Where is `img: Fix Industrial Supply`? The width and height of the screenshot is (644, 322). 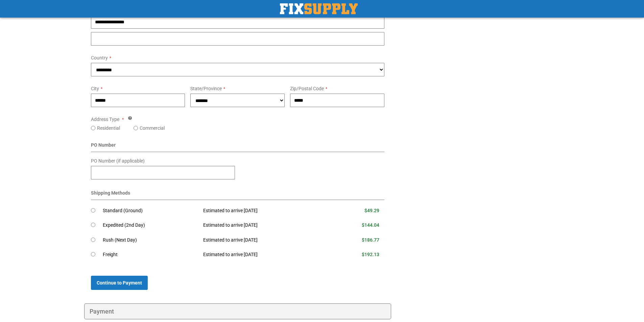 img: Fix Industrial Supply is located at coordinates (319, 9).